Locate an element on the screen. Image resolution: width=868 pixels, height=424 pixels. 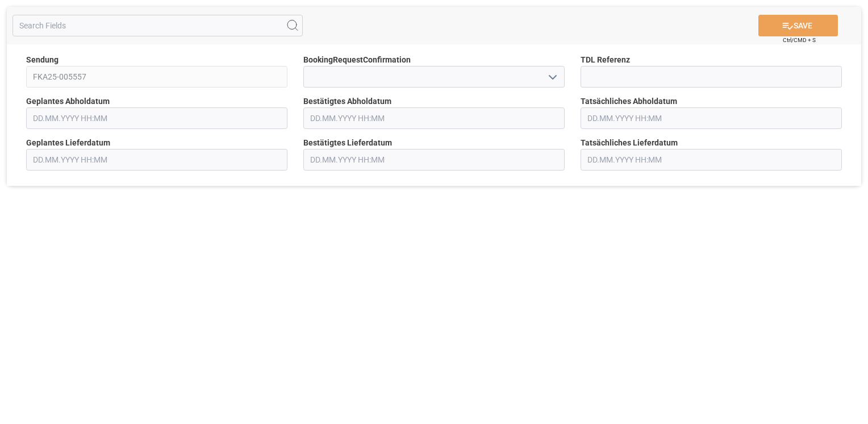
span: Bestätigtes Abholdatum is located at coordinates (347, 101).